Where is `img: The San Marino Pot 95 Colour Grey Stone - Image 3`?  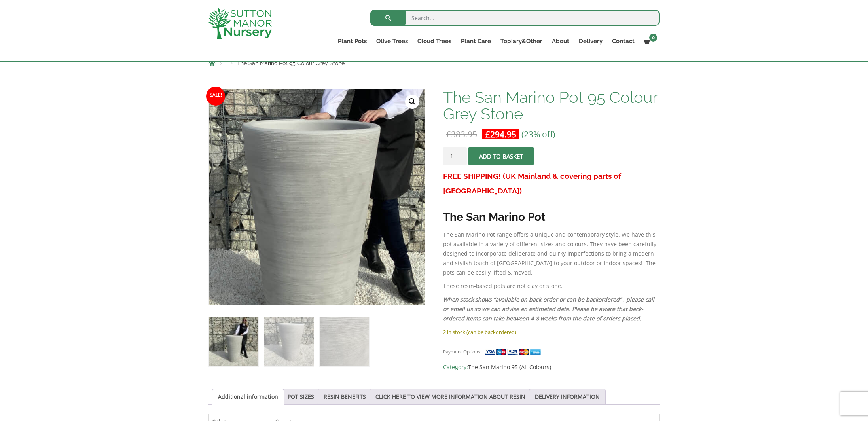 img: The San Marino Pot 95 Colour Grey Stone - Image 3 is located at coordinates (344, 342).